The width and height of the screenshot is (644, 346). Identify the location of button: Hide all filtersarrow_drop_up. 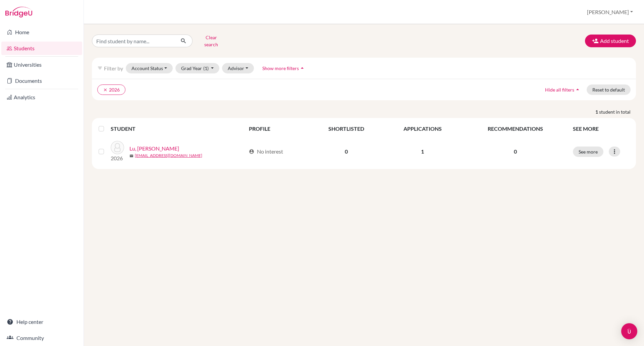
(563, 90).